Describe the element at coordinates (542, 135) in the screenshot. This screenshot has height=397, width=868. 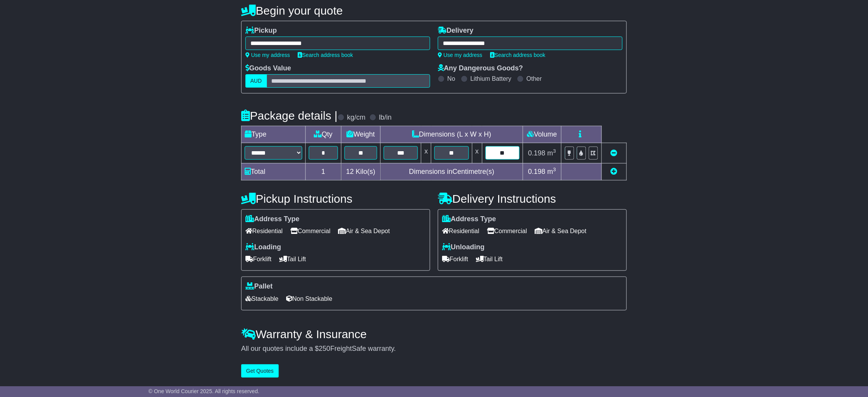
I see `td: Volume` at that location.